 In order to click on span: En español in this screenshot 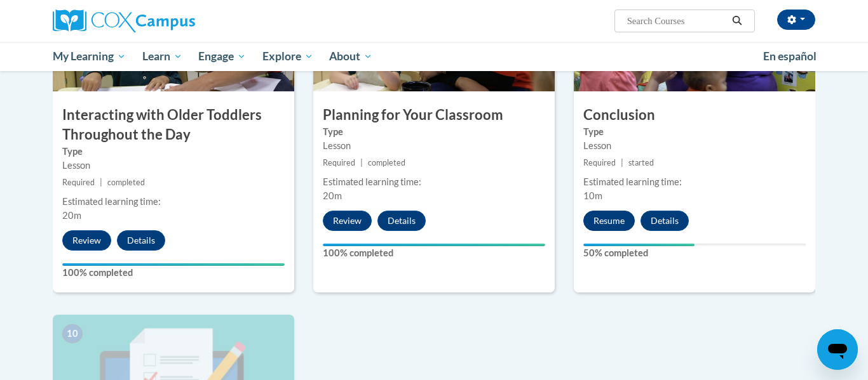, I will do `click(789, 56)`.